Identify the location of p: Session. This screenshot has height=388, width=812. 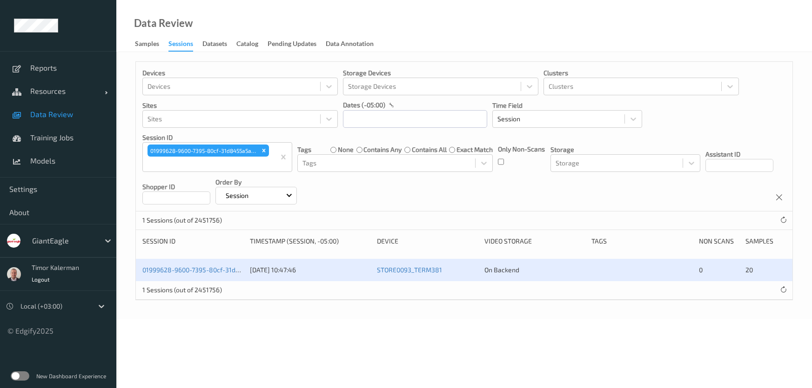
(237, 196).